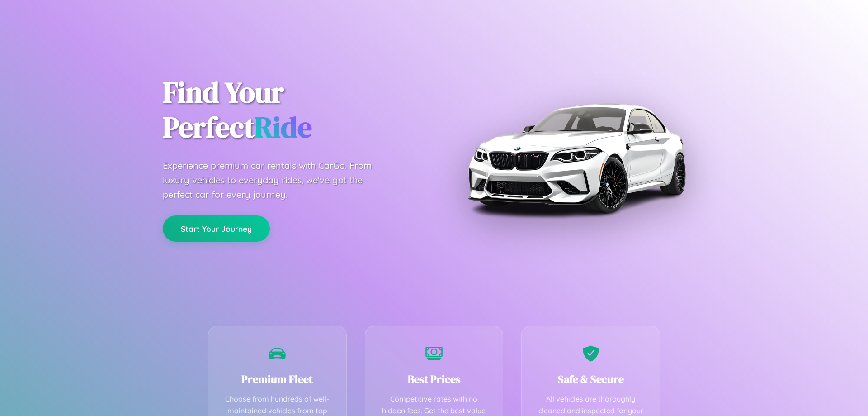  What do you see at coordinates (291, 110) in the screenshot?
I see `h1: Find Your Perfect` at bounding box center [291, 110].